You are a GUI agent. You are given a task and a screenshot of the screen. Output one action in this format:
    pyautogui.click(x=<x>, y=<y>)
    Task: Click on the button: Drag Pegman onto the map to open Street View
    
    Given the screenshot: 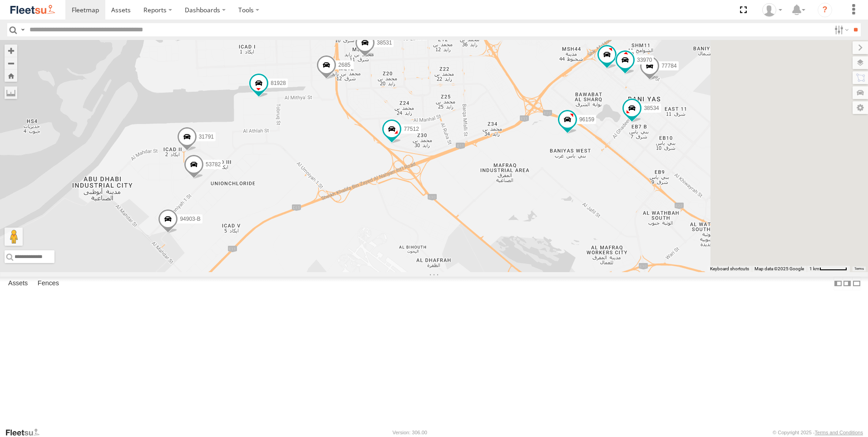 What is the action you would take?
    pyautogui.click(x=14, y=236)
    